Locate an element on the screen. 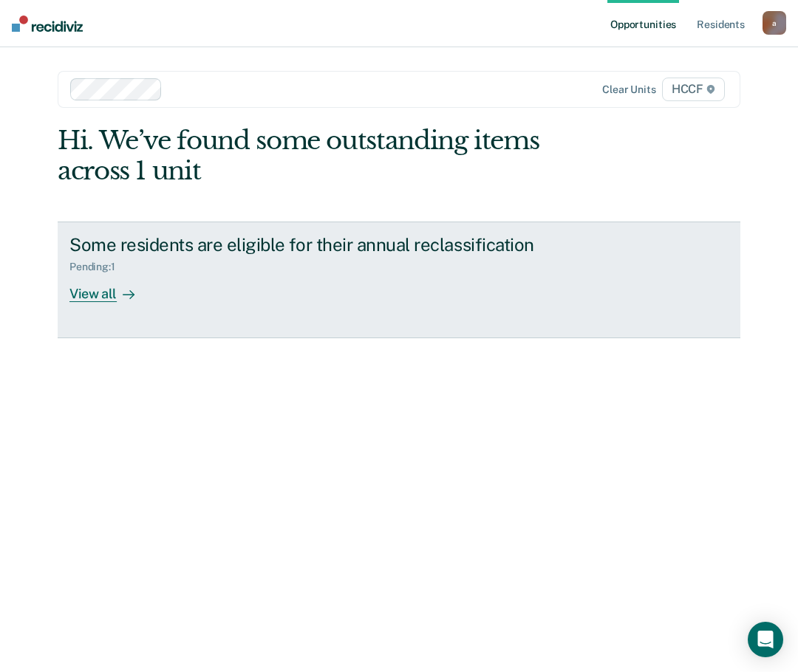  div: Some residents are eligible for their annual reclassification is located at coordinates (329, 244).